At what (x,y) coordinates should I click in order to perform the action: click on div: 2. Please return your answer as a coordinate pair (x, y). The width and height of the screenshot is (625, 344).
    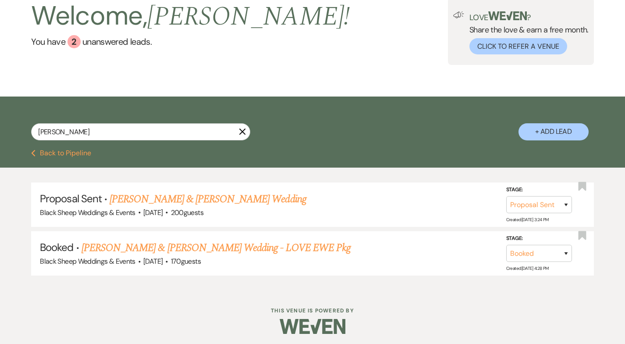
    Looking at the image, I should click on (74, 42).